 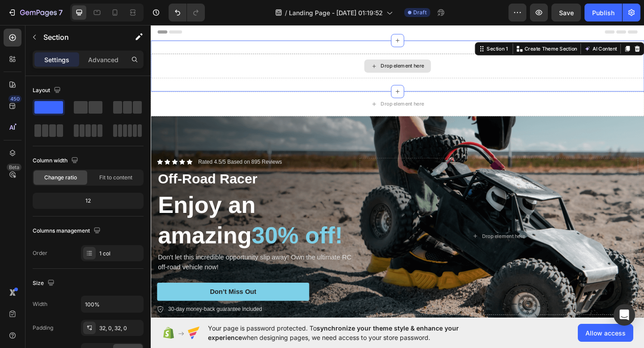 What do you see at coordinates (376, 27) in the screenshot?
I see `div: Section 1` at bounding box center [376, 27].